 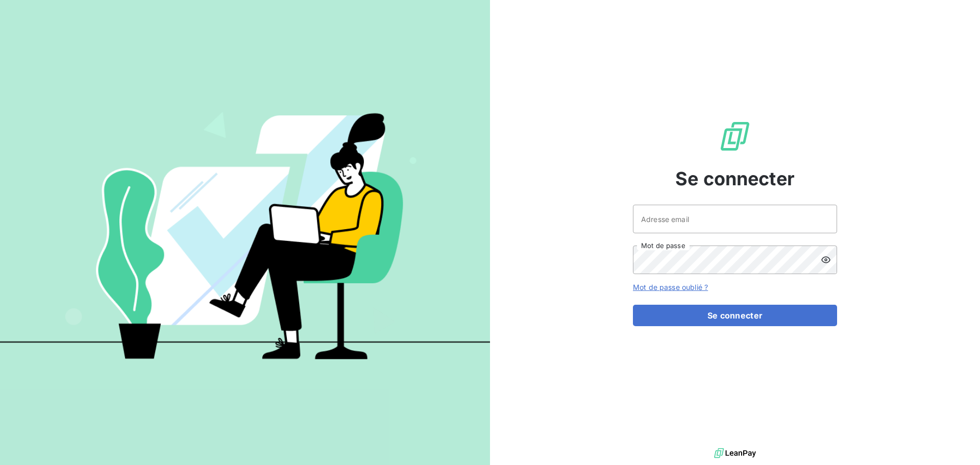 I want to click on img: Logo LeanPay, so click(x=735, y=137).